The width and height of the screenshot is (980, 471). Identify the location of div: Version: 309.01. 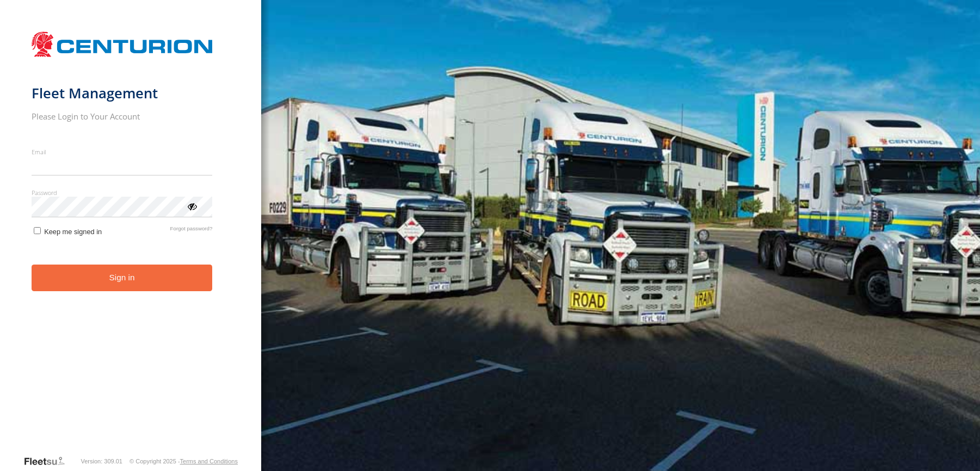
(102, 462).